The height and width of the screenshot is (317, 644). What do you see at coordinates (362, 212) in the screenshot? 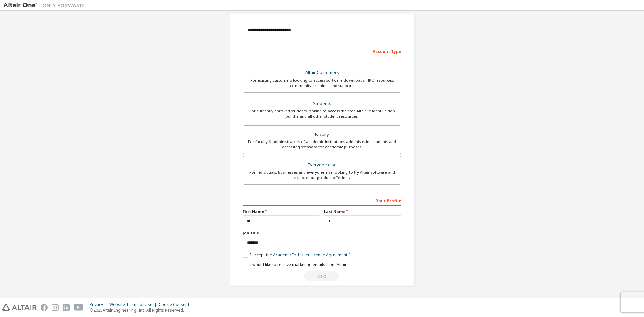
I see `label: Last Name` at bounding box center [362, 212].